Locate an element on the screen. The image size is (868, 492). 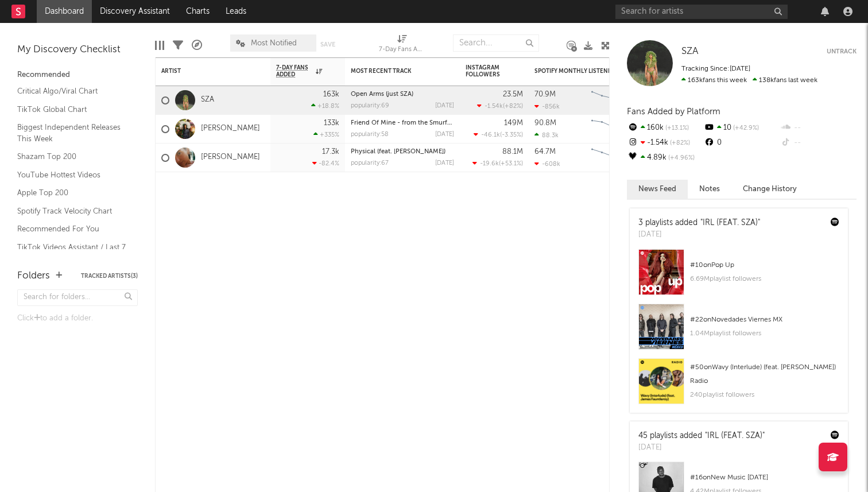
div: 0 is located at coordinates (741, 143).